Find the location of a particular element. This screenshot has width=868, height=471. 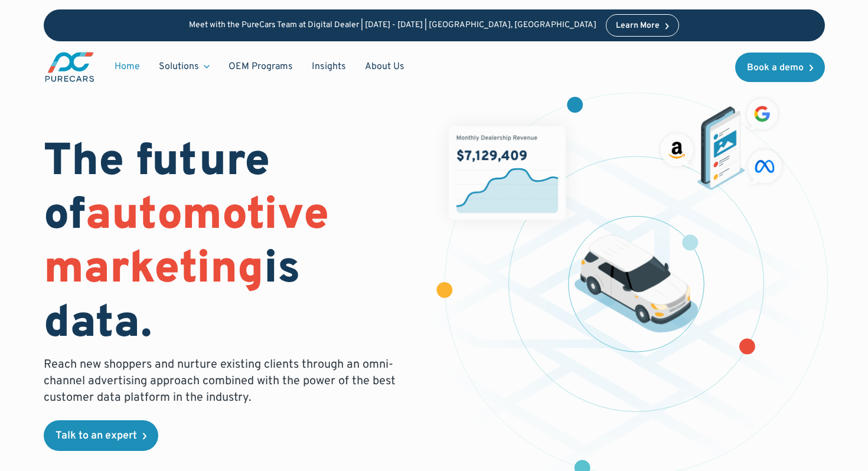

a: Talk to an expert is located at coordinates (101, 436).